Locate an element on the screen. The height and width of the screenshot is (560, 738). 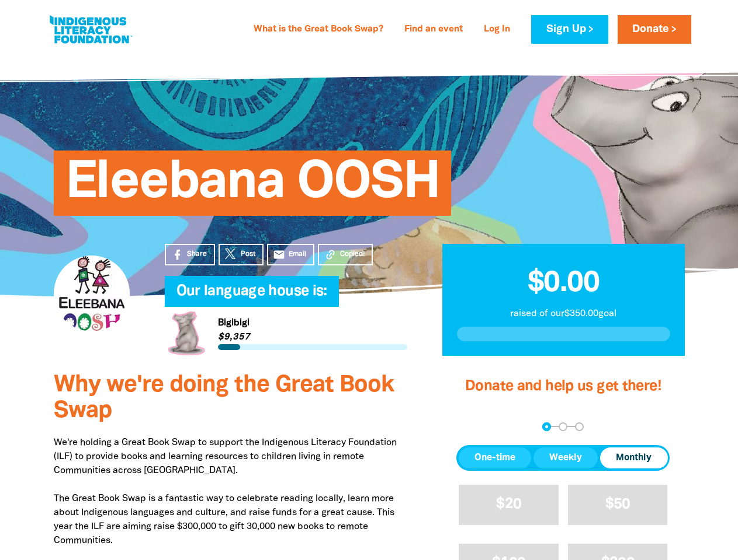
span: $0.00 is located at coordinates (563, 284).